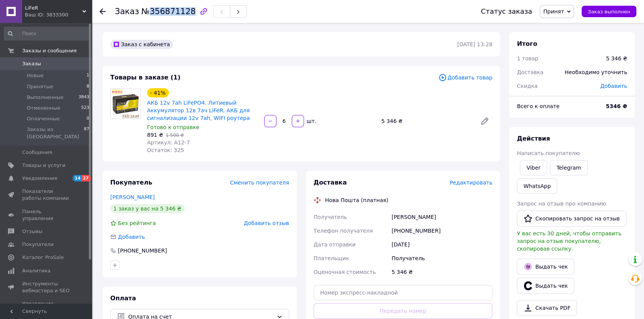  Describe the element at coordinates (32, 232) in the screenshot. I see `span: Отзывы` at that location.